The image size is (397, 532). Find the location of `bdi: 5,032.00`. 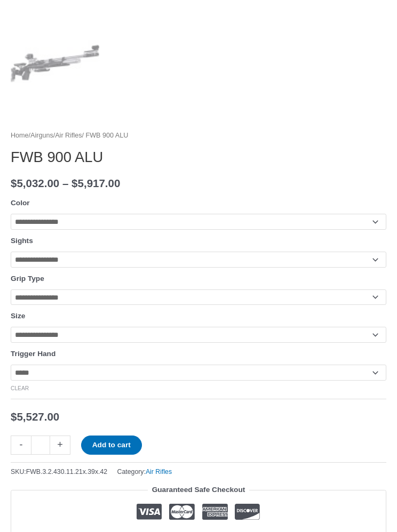

bdi: 5,032.00 is located at coordinates (35, 183).